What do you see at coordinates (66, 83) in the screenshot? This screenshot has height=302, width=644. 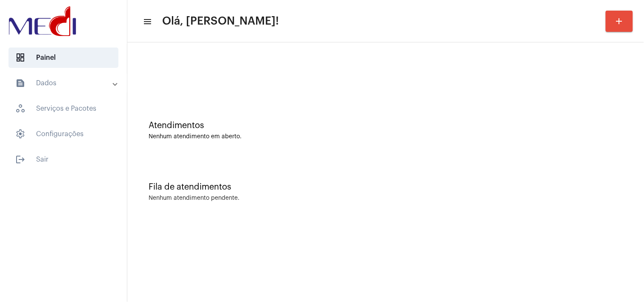 I see `mat-expansion-panel-header: sidenav iconDados` at bounding box center [66, 83].